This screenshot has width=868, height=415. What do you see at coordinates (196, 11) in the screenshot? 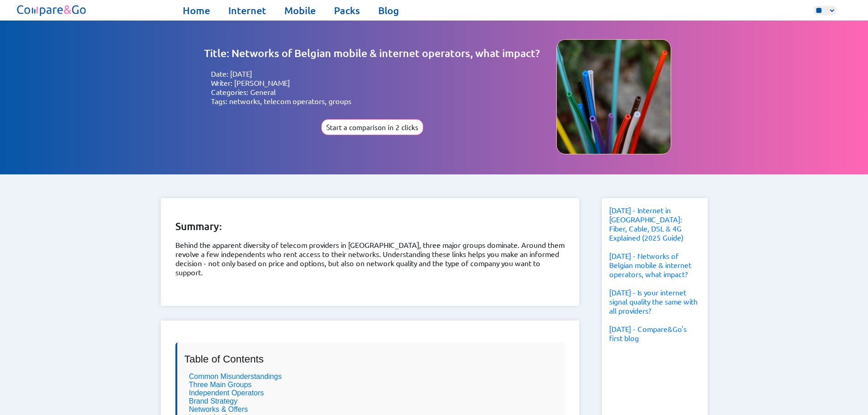
I see `a: Home` at bounding box center [196, 11].